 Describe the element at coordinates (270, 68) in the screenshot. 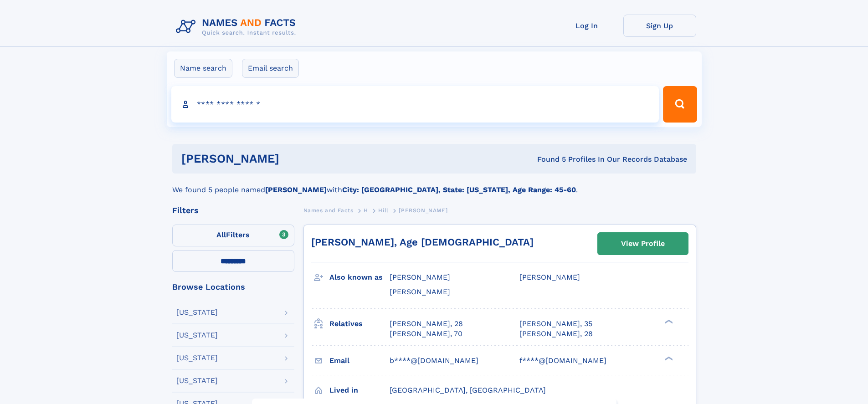

I see `label: Email search` at that location.